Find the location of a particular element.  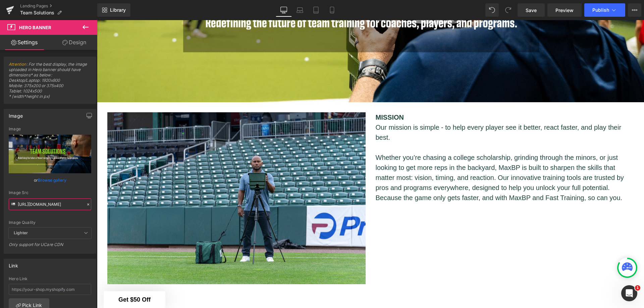

button: Undo is located at coordinates (492, 10).